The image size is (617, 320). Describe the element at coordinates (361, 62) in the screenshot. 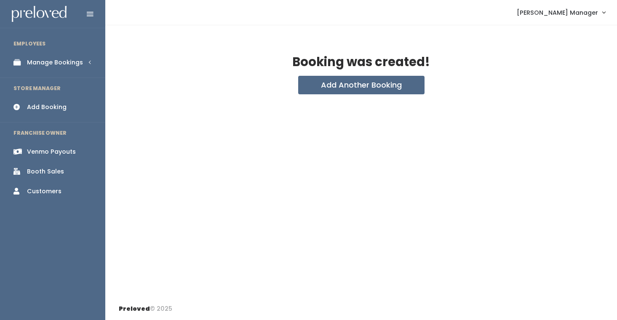

I see `h2: Booking was created!` at that location.